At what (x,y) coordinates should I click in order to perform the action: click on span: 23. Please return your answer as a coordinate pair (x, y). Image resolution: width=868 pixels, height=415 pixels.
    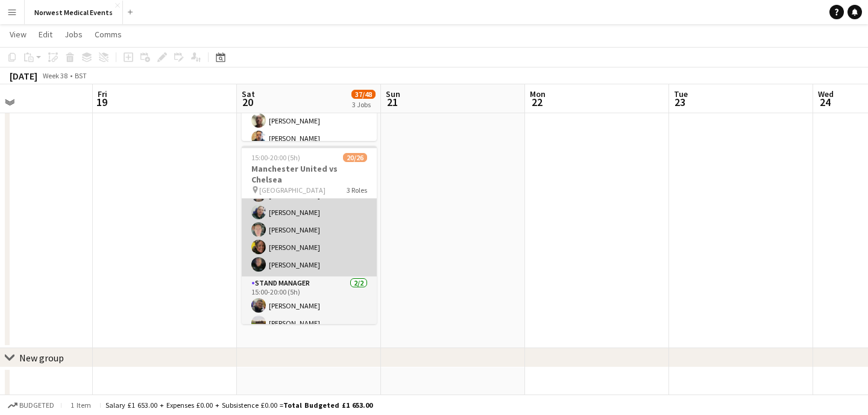
    Looking at the image, I should click on (680, 102).